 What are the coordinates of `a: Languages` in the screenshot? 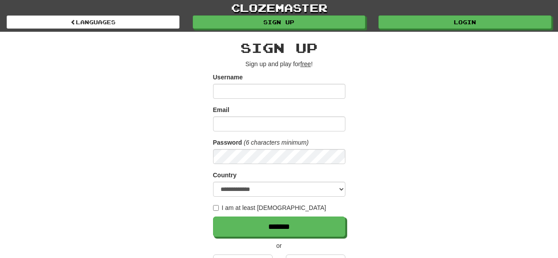 It's located at (93, 22).